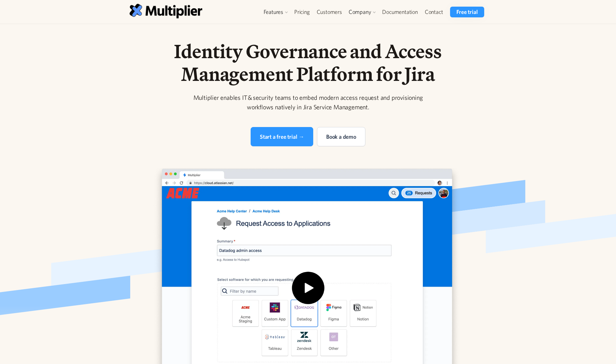  I want to click on div: Book a demo, so click(341, 136).